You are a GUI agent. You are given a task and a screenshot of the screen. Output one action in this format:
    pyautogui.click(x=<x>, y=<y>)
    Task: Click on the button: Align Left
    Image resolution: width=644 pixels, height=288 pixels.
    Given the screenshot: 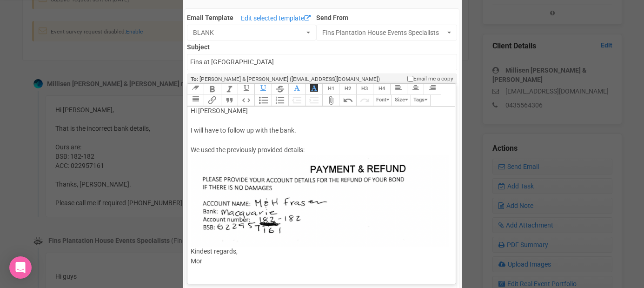 What is the action you would take?
    pyautogui.click(x=398, y=90)
    